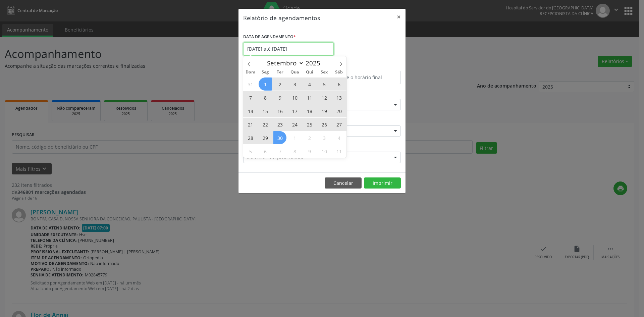  Describe the element at coordinates (310, 124) in the screenshot. I see `span: Setembro 25, 2025` at that location.